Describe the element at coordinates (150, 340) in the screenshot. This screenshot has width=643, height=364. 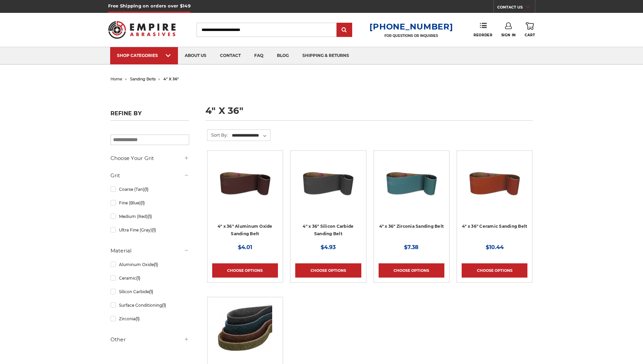
I see `h5: Other` at that location.